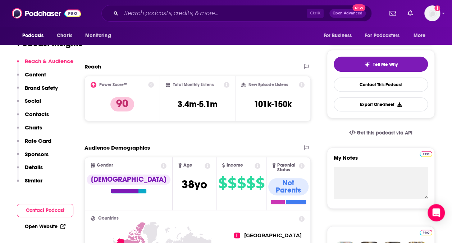 The width and height of the screenshot is (452, 243). What do you see at coordinates (383, 36) in the screenshot?
I see `span: For Podcasters` at bounding box center [383, 36].